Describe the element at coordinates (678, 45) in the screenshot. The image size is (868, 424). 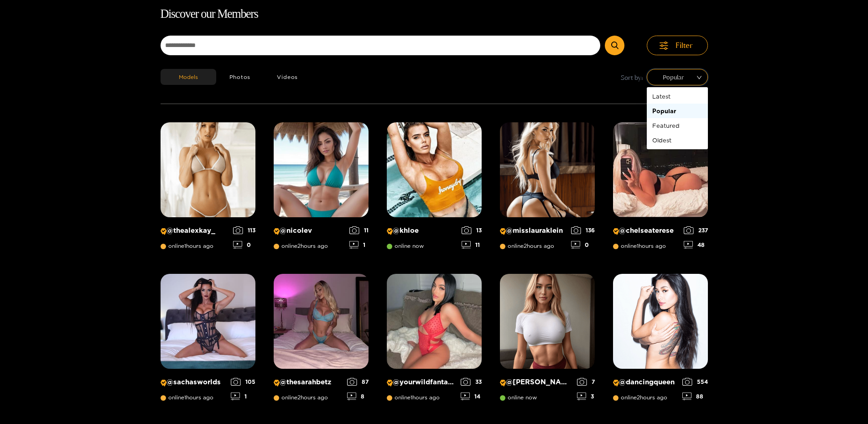
I see `button: Filter` at that location.